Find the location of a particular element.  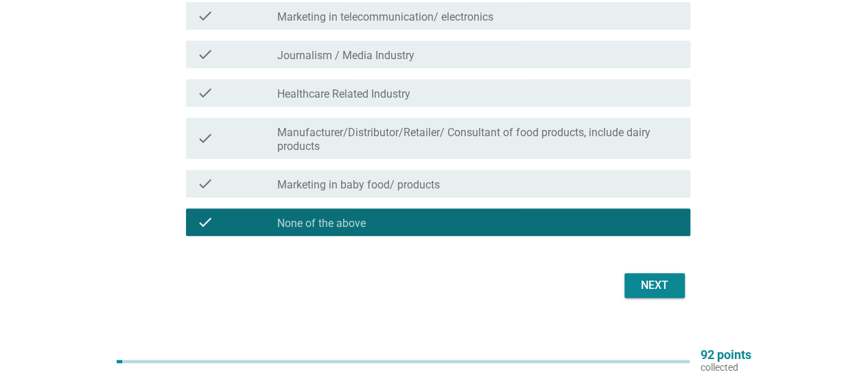

label: None of the above is located at coordinates (322, 223).